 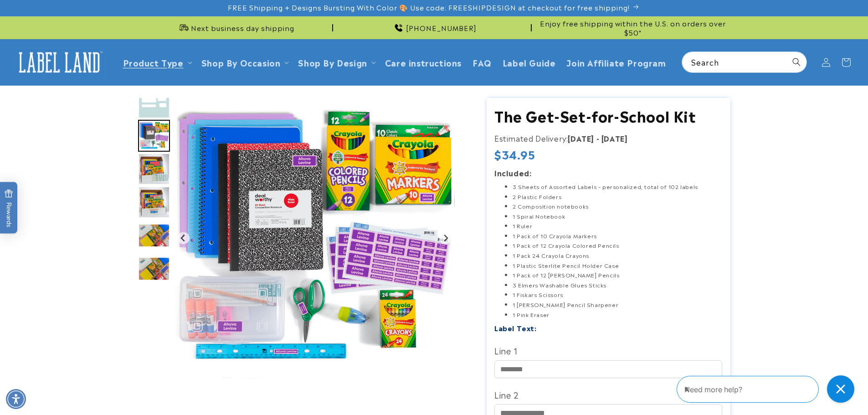 What do you see at coordinates (512, 173) in the screenshot?
I see `strong: Included:` at bounding box center [512, 173].